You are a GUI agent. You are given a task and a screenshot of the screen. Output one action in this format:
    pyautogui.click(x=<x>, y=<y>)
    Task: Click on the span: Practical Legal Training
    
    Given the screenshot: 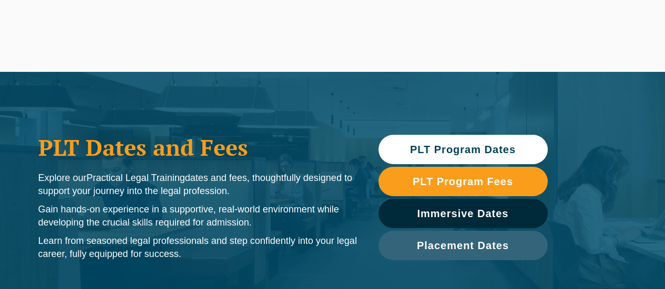 What is the action you would take?
    pyautogui.click(x=136, y=178)
    